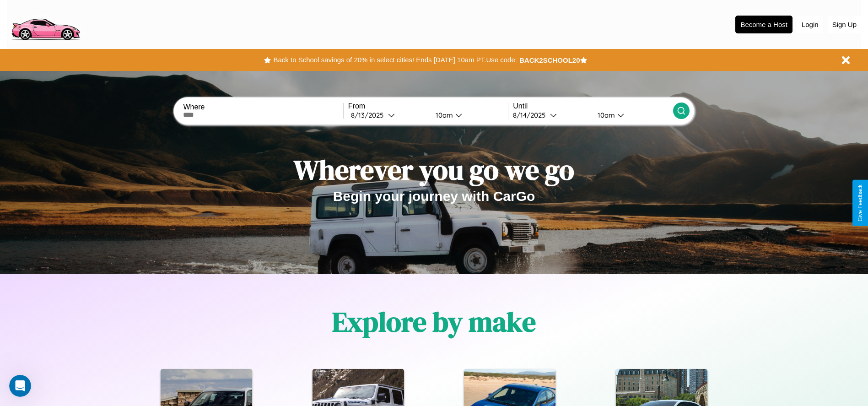 This screenshot has width=868, height=406. Describe the element at coordinates (550, 60) in the screenshot. I see `b: BACK2SCHOOL20` at that location.